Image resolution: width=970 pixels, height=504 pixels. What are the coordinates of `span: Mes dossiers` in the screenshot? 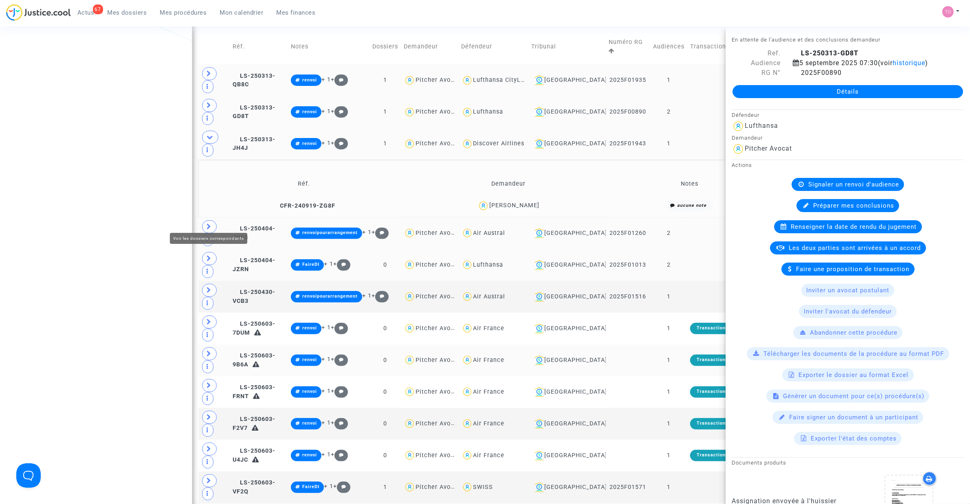 It's located at (127, 13).